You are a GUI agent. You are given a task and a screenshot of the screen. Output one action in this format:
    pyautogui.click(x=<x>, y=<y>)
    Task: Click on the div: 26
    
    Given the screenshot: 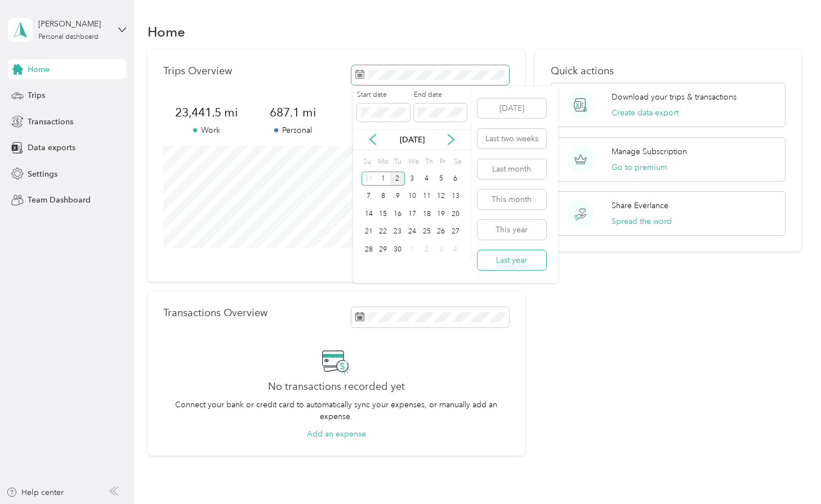 What is the action you would take?
    pyautogui.click(x=441, y=232)
    